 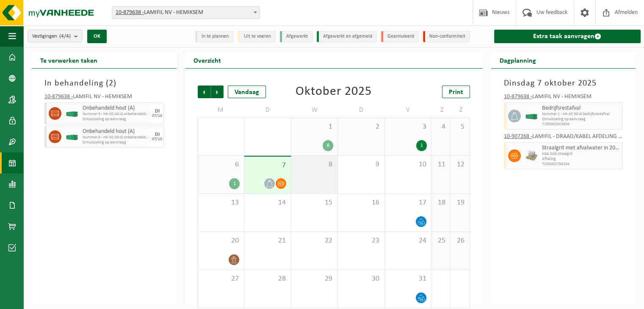 I want to click on span: 25, so click(x=440, y=241).